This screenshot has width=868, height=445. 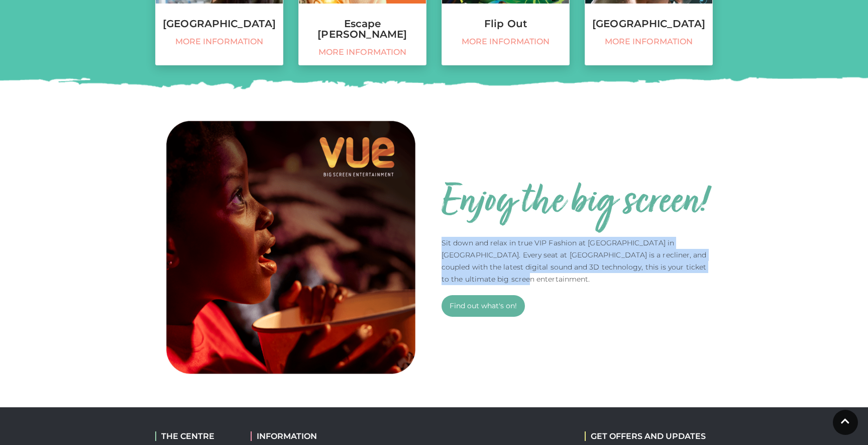 What do you see at coordinates (483, 305) in the screenshot?
I see `a: Find out what's on!` at bounding box center [483, 305].